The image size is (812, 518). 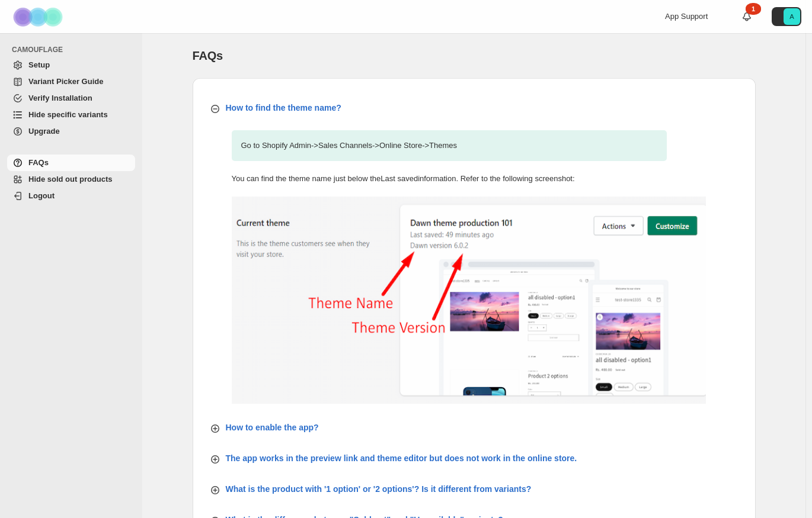 I want to click on button: The app works in the preview link and theme editor but does not work in the online store., so click(x=474, y=459).